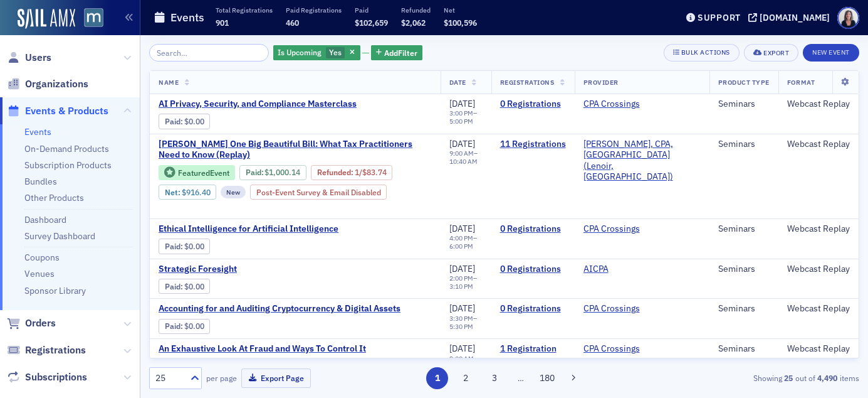 The image size is (868, 398). I want to click on time: 2:00 PM, so click(461, 278).